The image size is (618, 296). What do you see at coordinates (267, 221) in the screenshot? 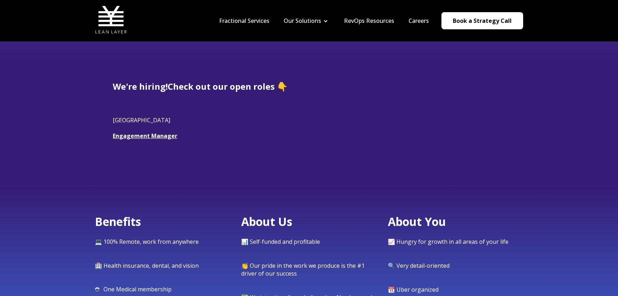
I see `span: About Us` at bounding box center [267, 221].